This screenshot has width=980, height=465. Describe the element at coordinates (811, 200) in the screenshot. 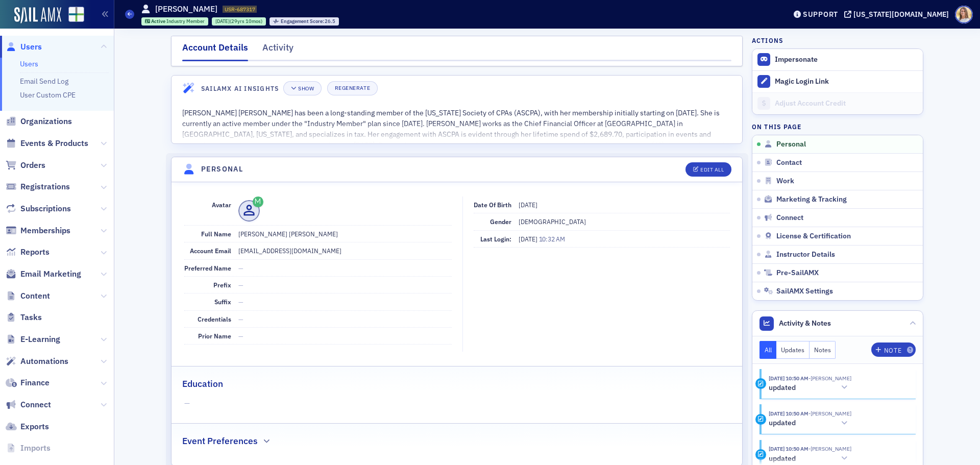

I see `span: Marketing & Tracking` at that location.